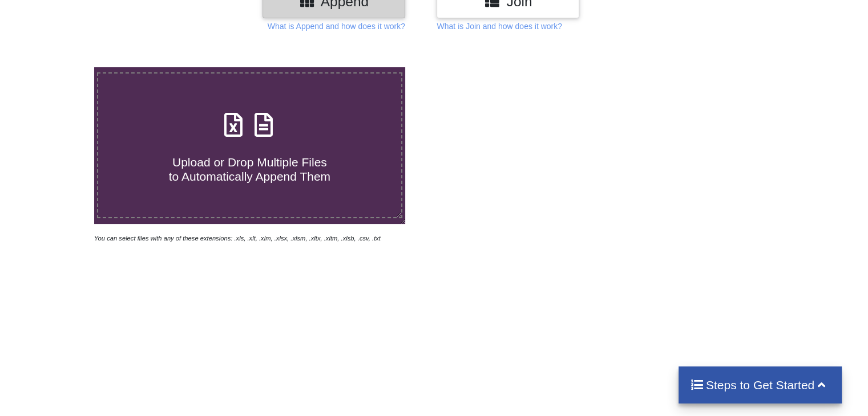  What do you see at coordinates (336, 26) in the screenshot?
I see `p: What is Append and how does it work?` at bounding box center [336, 26].